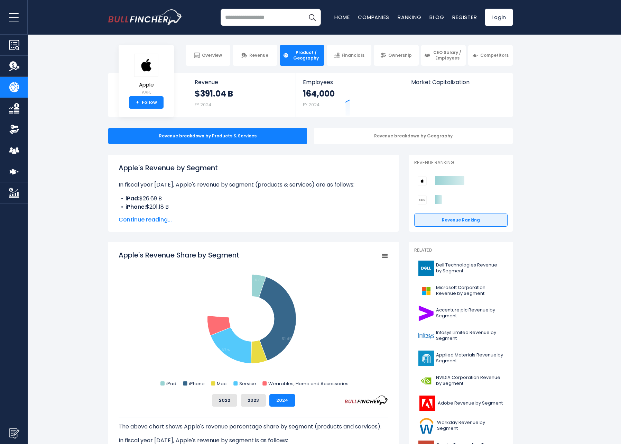  What do you see at coordinates (179, 255) in the screenshot?
I see `tspan: Apple's Revenue Share by Segment` at bounding box center [179, 255].